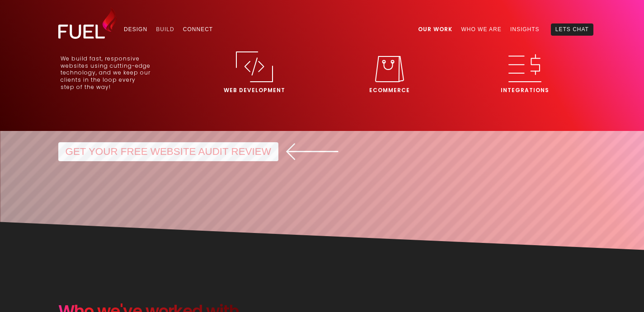 This screenshot has height=312, width=644. What do you see at coordinates (135, 29) in the screenshot?
I see `a: Design` at bounding box center [135, 29].